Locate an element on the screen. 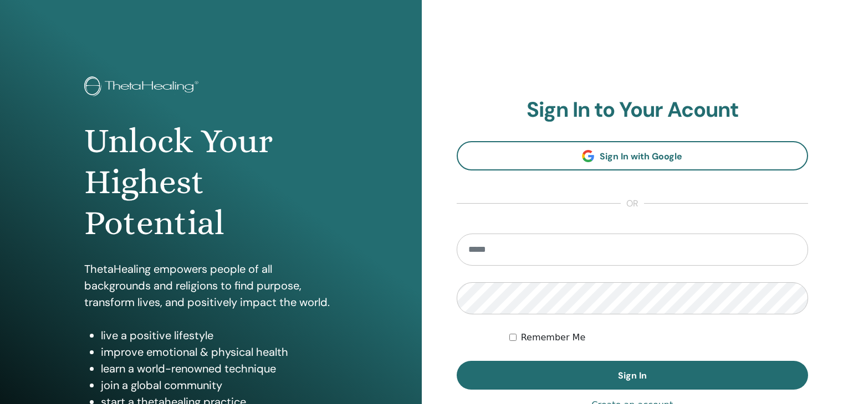 Image resolution: width=843 pixels, height=404 pixels. a: Sign In with Google is located at coordinates (632, 156).